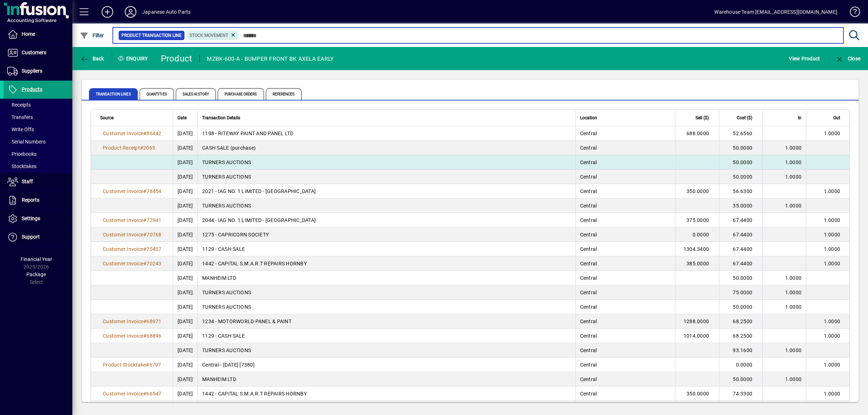 This screenshot has width=868, height=415. Describe the element at coordinates (155, 364) in the screenshot. I see `span: 6797` at that location.